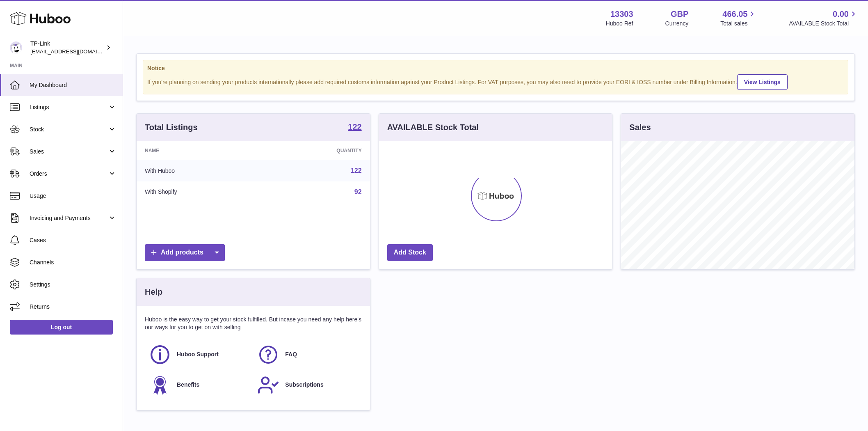  I want to click on span: FAQ, so click(291, 354).